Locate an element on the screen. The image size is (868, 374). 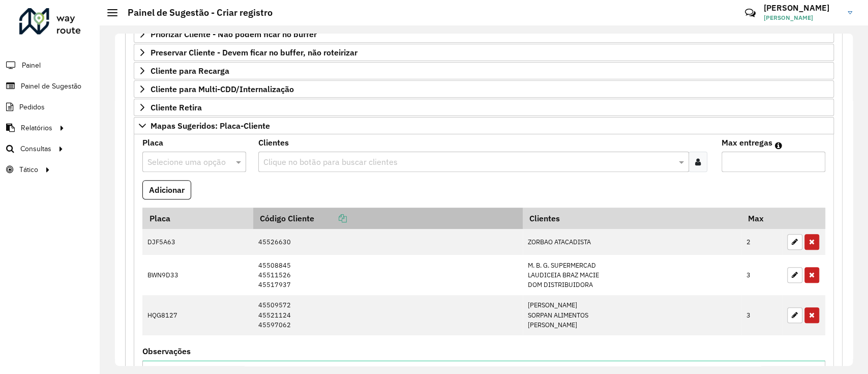
label: Observações is located at coordinates (167, 351).